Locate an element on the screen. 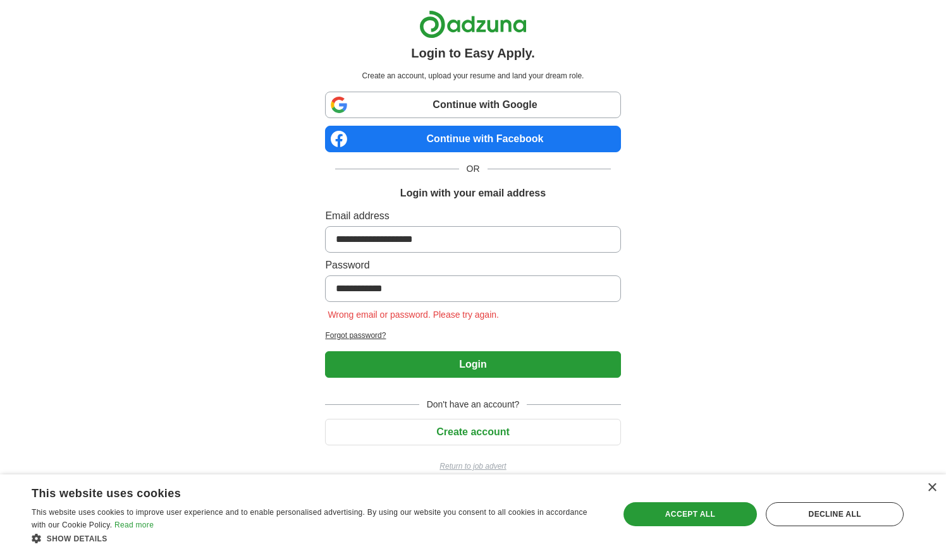 This screenshot has height=554, width=946. h1: Login with your email address is located at coordinates (473, 193).